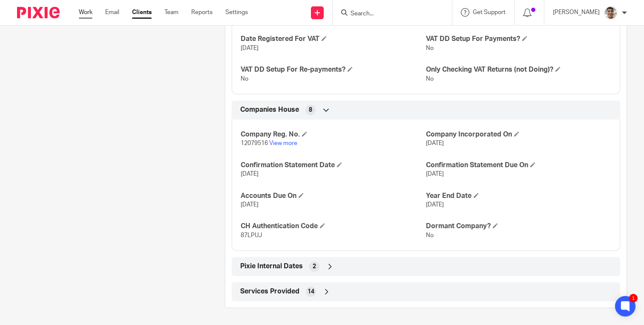 Image resolution: width=644 pixels, height=325 pixels. I want to click on span: Companies House, so click(269, 110).